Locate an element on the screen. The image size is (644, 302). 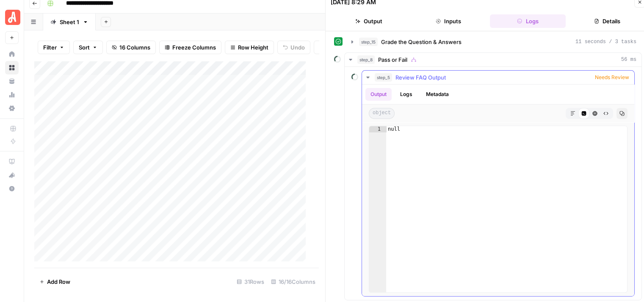
div: 16/16 Columns is located at coordinates (293, 282).